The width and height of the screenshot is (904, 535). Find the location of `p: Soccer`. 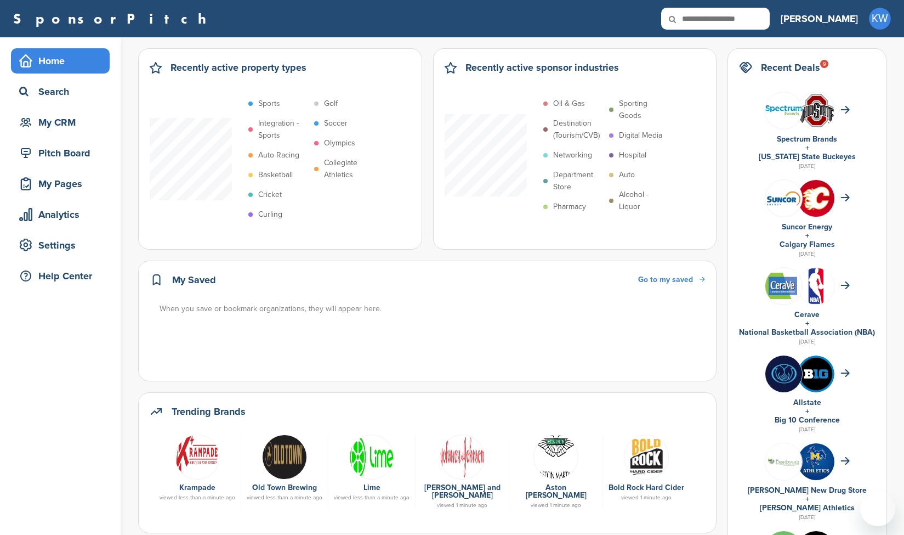

p: Soccer is located at coordinates (336, 123).